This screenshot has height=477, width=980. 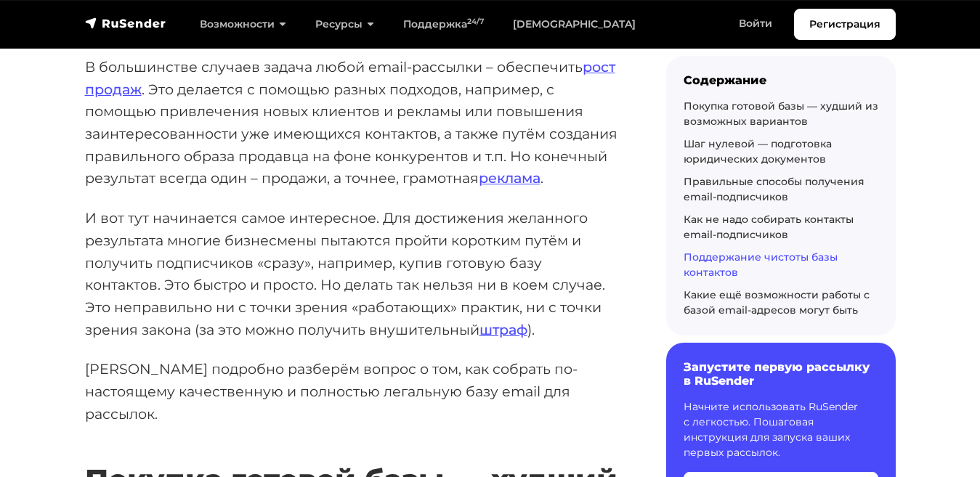 I want to click on a: Шаг нулевой — подготовка юридических документов, so click(x=758, y=151).